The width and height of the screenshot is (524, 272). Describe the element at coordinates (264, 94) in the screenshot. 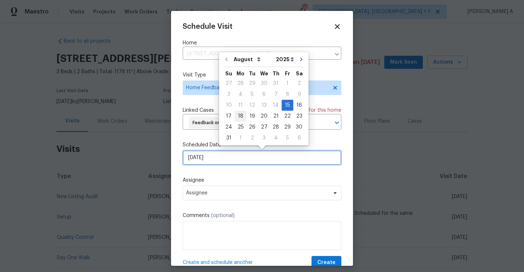

I see `div: Wed Aug 06 2025` at that location.